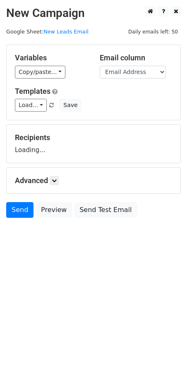 The width and height of the screenshot is (187, 367). I want to click on h2: New Campaign, so click(94, 13).